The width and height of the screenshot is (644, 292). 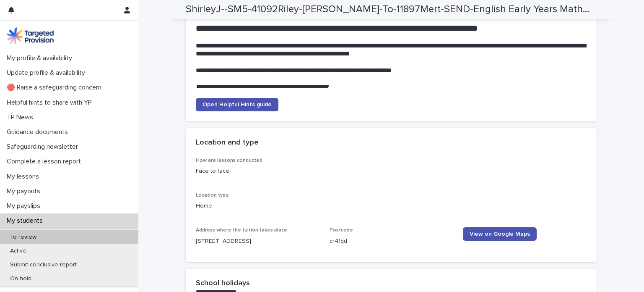 I want to click on p: My lessons, so click(x=25, y=176).